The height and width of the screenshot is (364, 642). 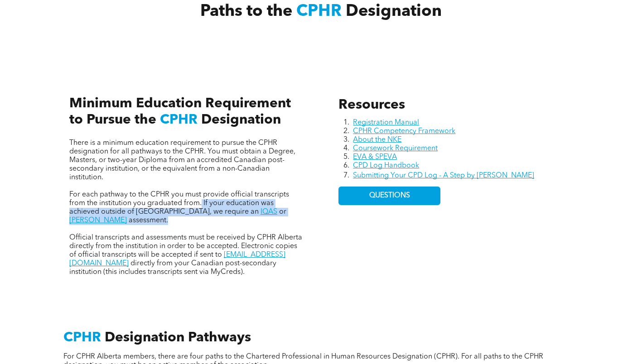 What do you see at coordinates (395, 149) in the screenshot?
I see `a: Coursework Requirement` at bounding box center [395, 149].